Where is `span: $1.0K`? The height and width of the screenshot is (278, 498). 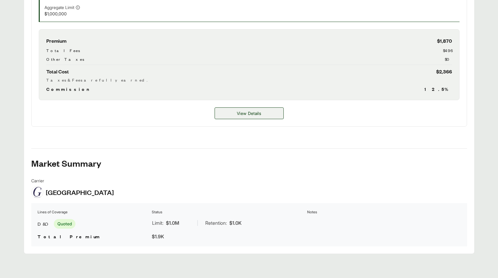
span: $1.0K is located at coordinates (236, 223).